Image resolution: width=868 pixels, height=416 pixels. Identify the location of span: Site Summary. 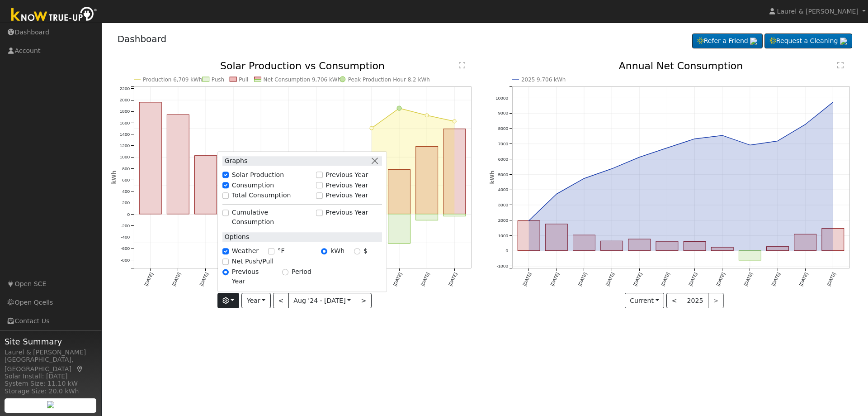
(50, 341).